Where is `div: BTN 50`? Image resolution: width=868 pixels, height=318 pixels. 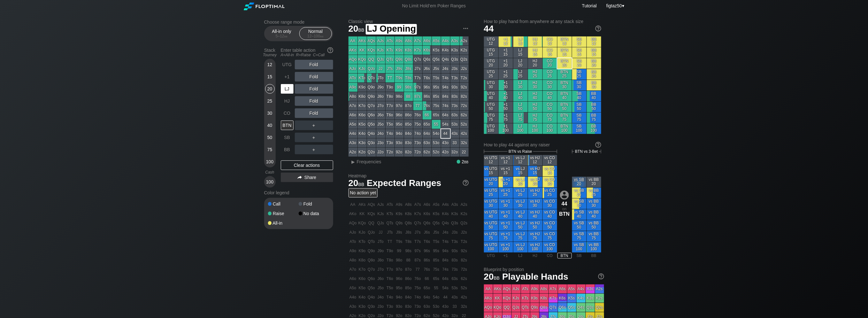
div: BTN 50 is located at coordinates (565, 107).